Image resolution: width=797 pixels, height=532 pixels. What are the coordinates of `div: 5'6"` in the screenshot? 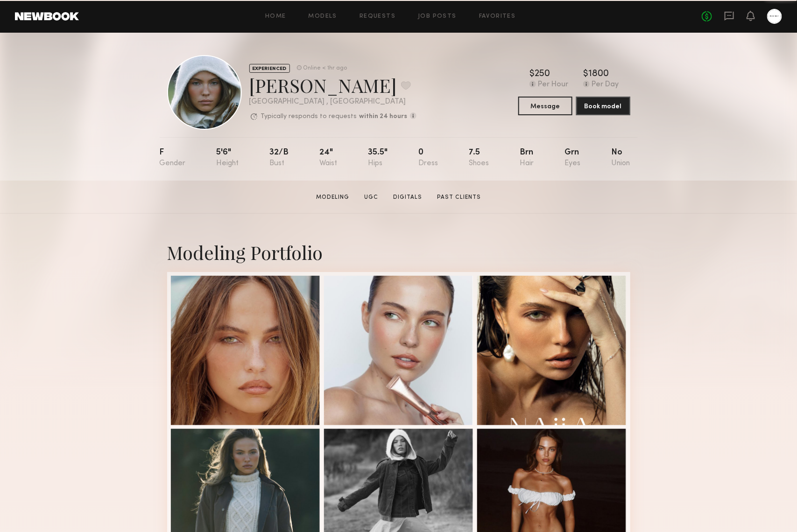 It's located at (228, 158).